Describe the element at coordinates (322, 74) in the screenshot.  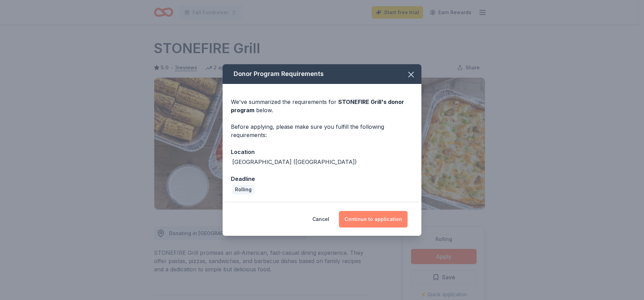
I see `div: Donor Program Requirements` at that location.